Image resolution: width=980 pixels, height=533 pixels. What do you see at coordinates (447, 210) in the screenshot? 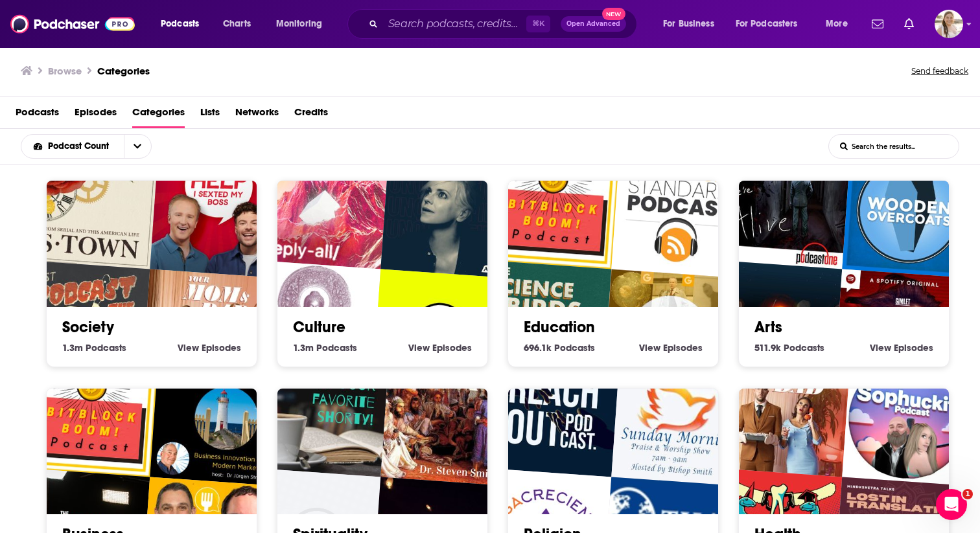
I see `div: Anna Faris Is Unqualified` at bounding box center [447, 210].